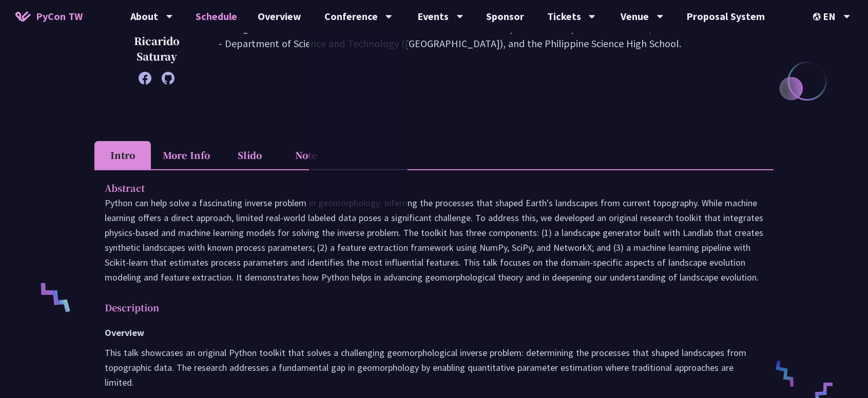  Describe the element at coordinates (818, 16) in the screenshot. I see `img: Locale Icon` at that location.